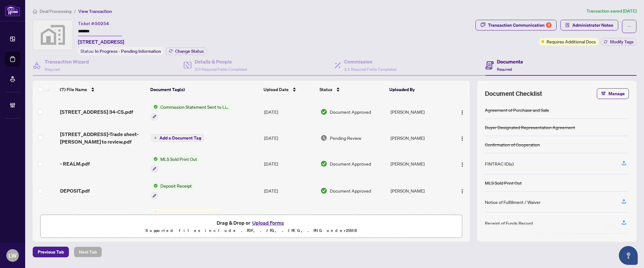 The image size is (644, 268). What do you see at coordinates (75, 191) in the screenshot?
I see `span: DEPOSIT.pdf` at bounding box center [75, 191].